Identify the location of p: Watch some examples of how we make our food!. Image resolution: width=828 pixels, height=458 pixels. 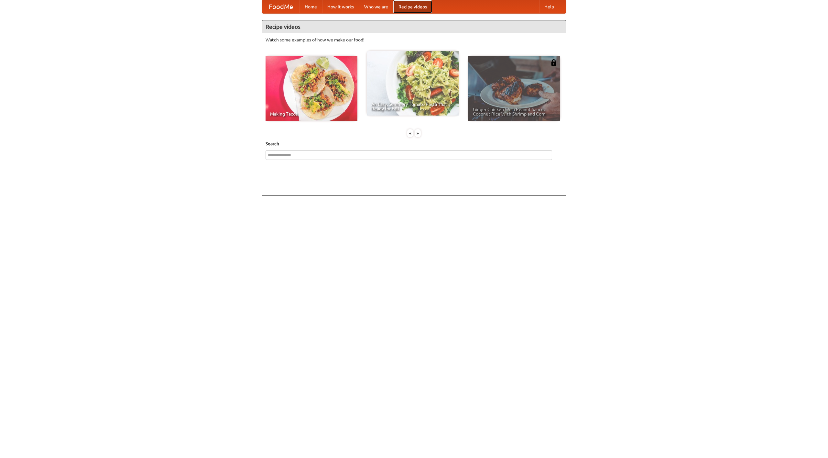
(414, 40).